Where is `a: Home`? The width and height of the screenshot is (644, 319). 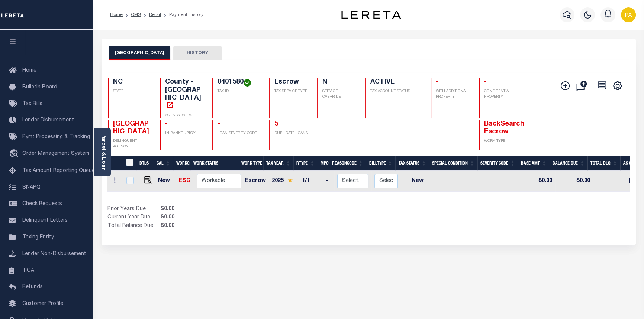 a: Home is located at coordinates (117, 15).